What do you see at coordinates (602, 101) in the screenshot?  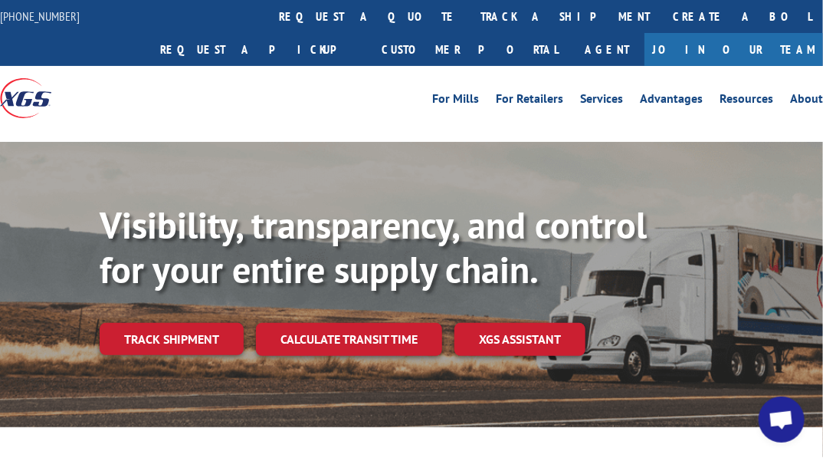 I see `a: Services` at bounding box center [602, 101].